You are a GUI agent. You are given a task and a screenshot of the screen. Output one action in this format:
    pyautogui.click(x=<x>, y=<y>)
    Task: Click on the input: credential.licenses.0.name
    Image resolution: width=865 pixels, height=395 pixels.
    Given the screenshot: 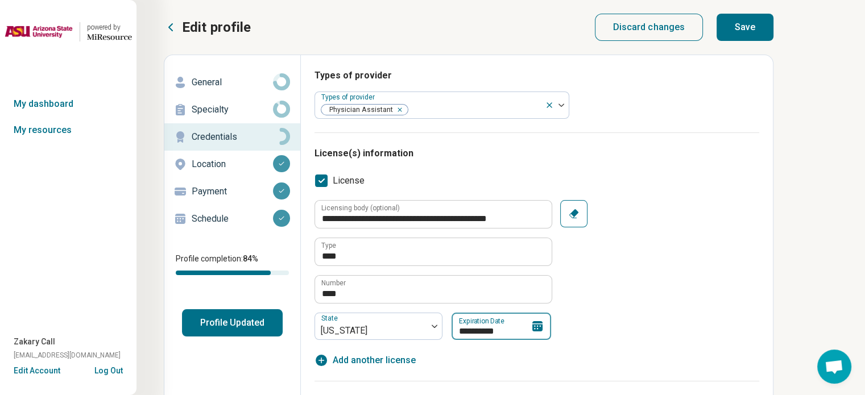 What is the action you would take?
    pyautogui.click(x=434, y=252)
    